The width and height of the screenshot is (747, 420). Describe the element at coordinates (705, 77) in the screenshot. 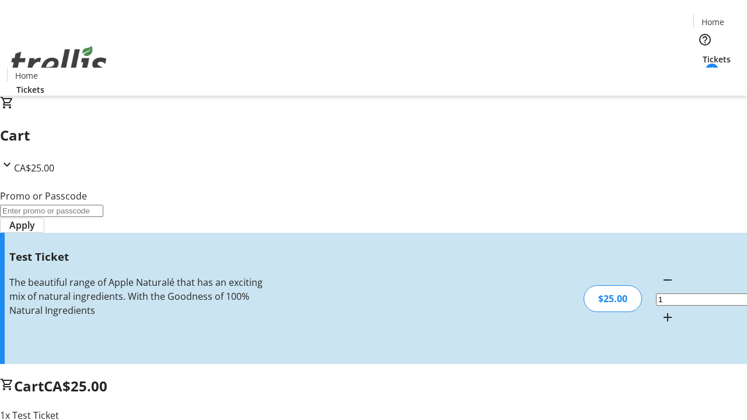

I see `button: Cart` at that location.